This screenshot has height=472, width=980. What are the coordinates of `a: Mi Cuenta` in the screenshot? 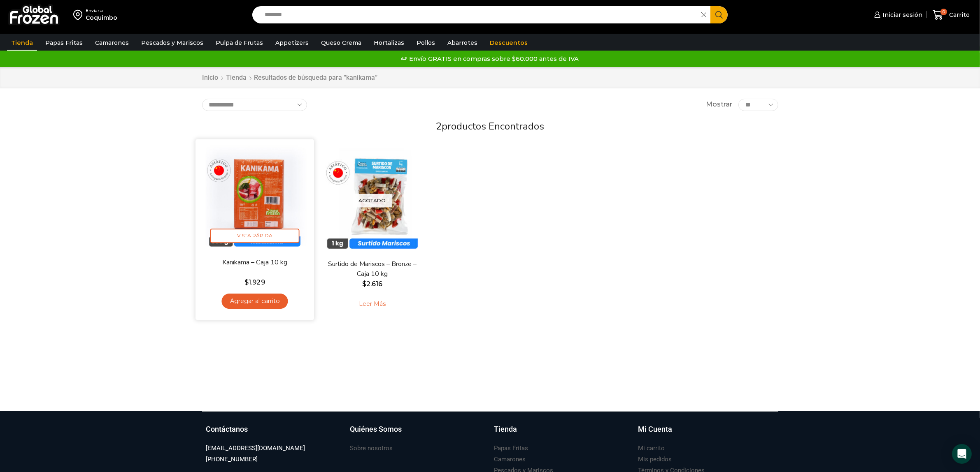 It's located at (706, 434).